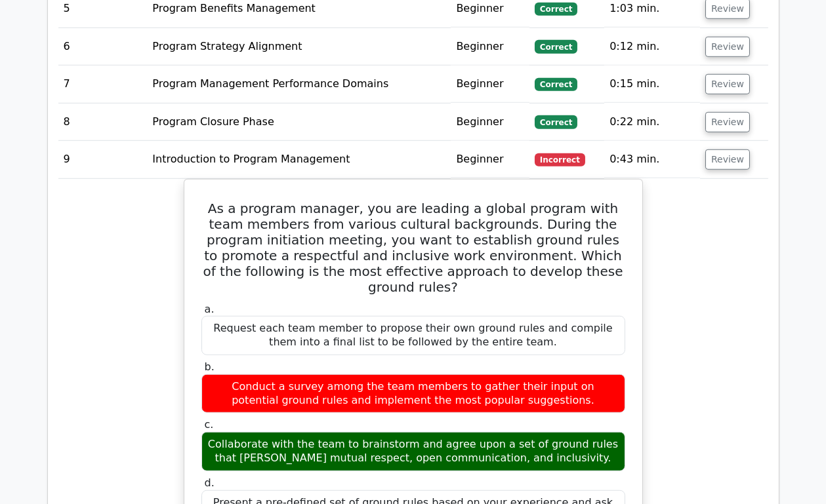  I want to click on span: a., so click(210, 309).